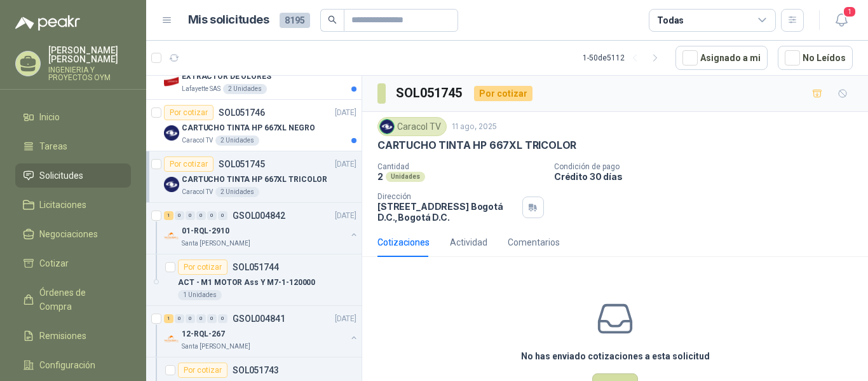  Describe the element at coordinates (468, 242) in the screenshot. I see `div: Actividad` at that location.